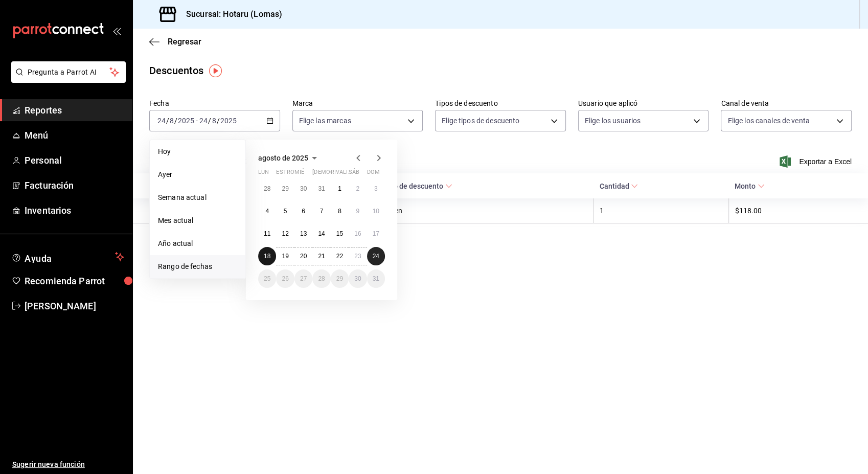 The image size is (868, 474). What do you see at coordinates (339, 256) in the screenshot?
I see `button: 22 de agosto de 2025` at bounding box center [339, 256].